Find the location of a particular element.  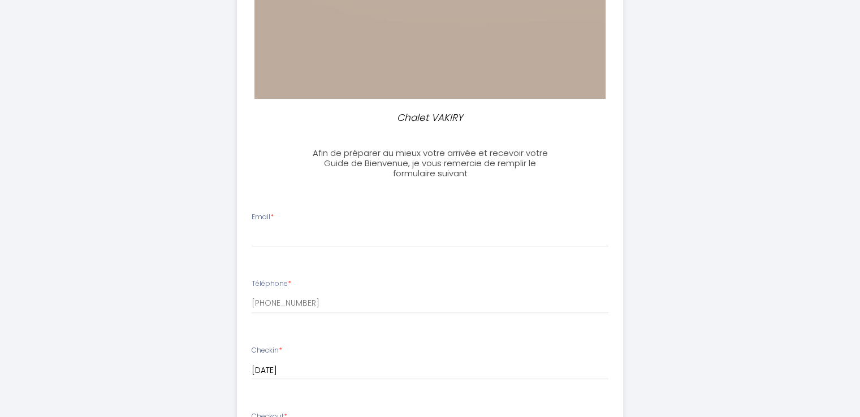

label: Checkin is located at coordinates (267, 350).